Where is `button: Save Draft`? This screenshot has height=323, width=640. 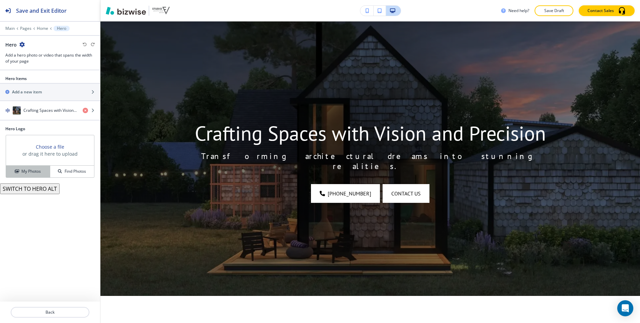 button: Save Draft is located at coordinates (554, 11).